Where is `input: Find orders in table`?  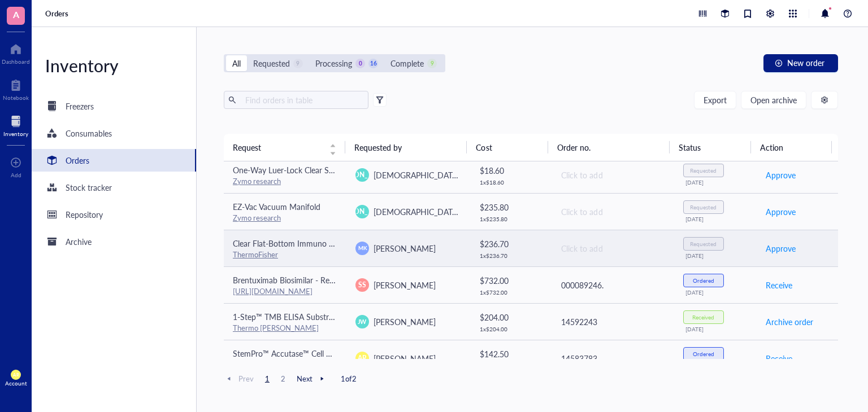
input: Find orders in table is located at coordinates (302, 100).